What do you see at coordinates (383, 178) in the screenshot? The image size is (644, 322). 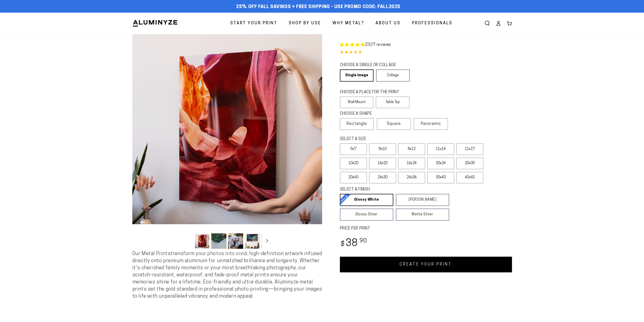 I see `label: 24x30` at bounding box center [383, 178].